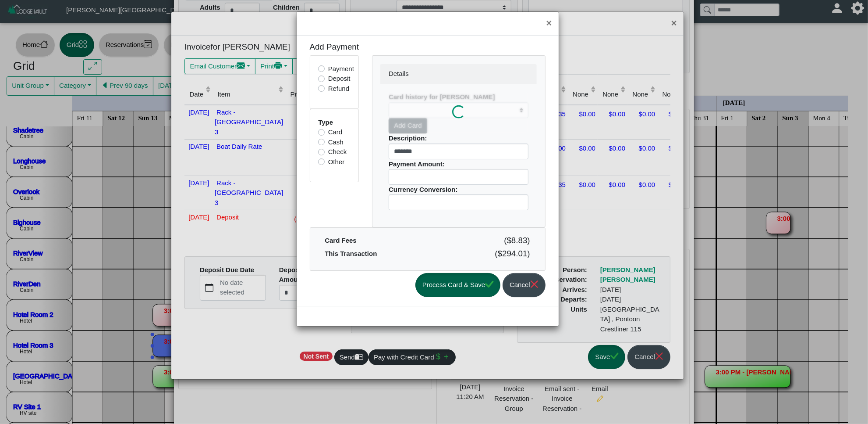 This screenshot has height=424, width=868. I want to click on b: Card Fees, so click(341, 240).